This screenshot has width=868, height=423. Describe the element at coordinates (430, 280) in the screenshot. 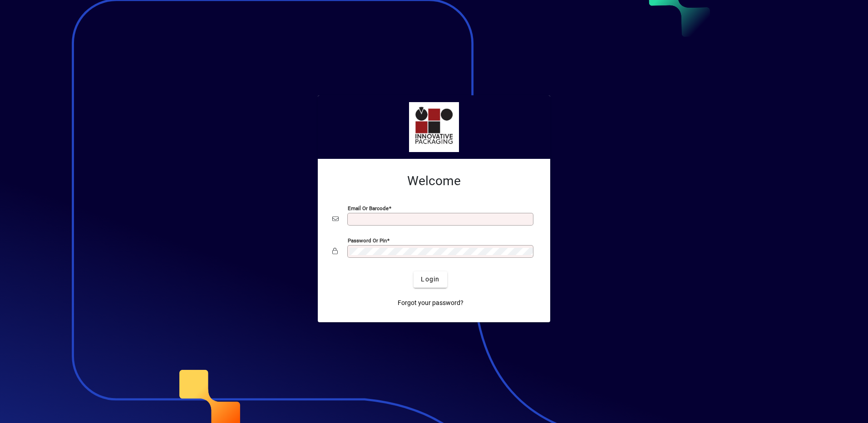

I see `button: Login` at that location.